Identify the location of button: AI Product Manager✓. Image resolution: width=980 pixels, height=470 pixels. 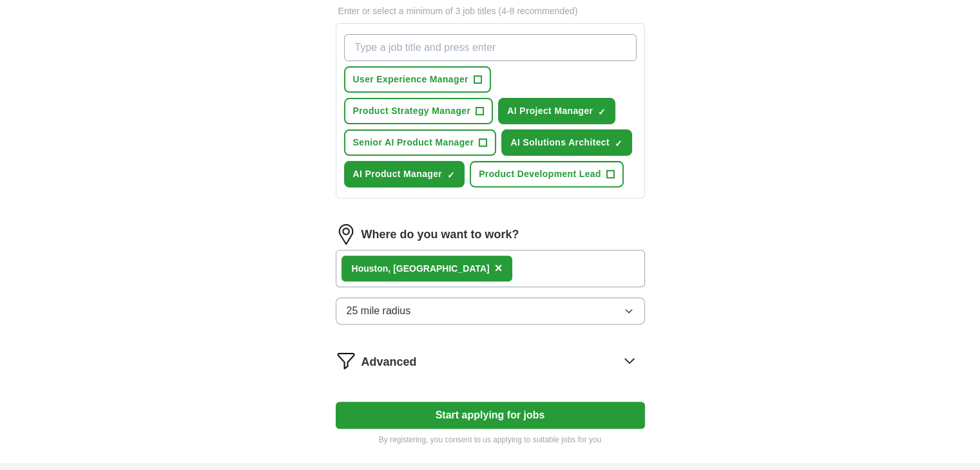
(404, 174).